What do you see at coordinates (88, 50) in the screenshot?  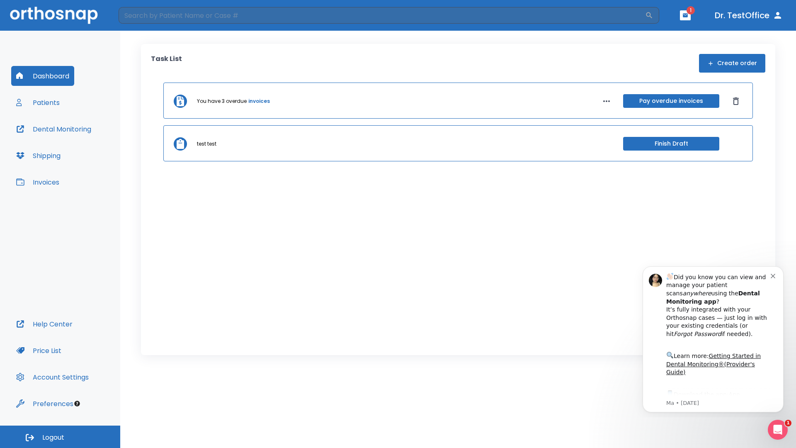 I see `div: Did you know you can view and manage your patient scans using the ? It’s fully integrated with yo...` at bounding box center [88, 50].